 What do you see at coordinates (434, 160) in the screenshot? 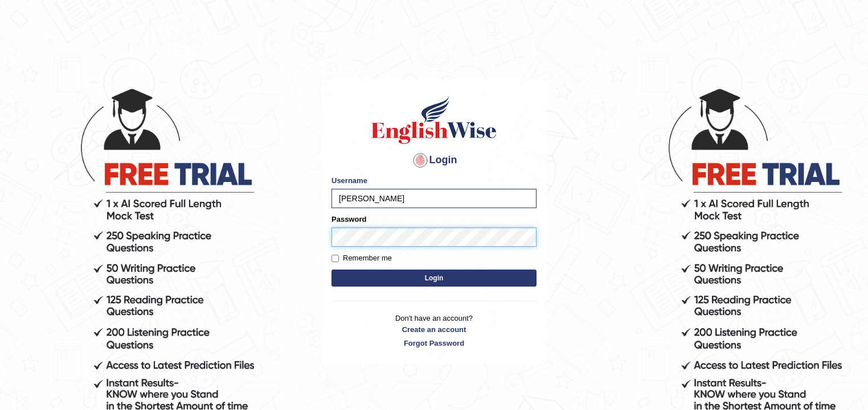
I see `h4: Login` at bounding box center [434, 160].